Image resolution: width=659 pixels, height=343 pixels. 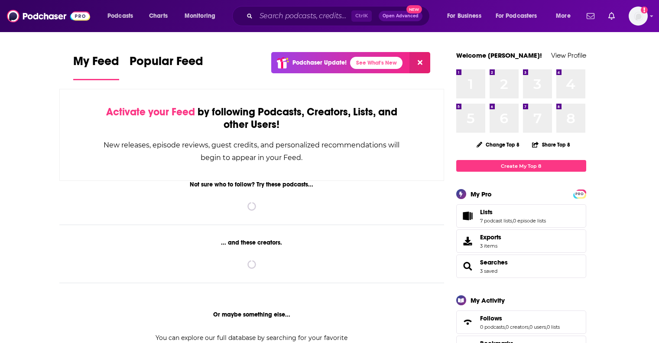 What do you see at coordinates (319, 62) in the screenshot?
I see `p: Podchaser Update!` at bounding box center [319, 62].